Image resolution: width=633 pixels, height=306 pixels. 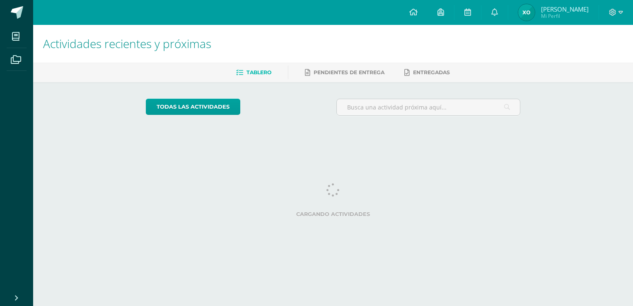 I want to click on input: Busca una actividad próxima aquí..., so click(x=428, y=107).